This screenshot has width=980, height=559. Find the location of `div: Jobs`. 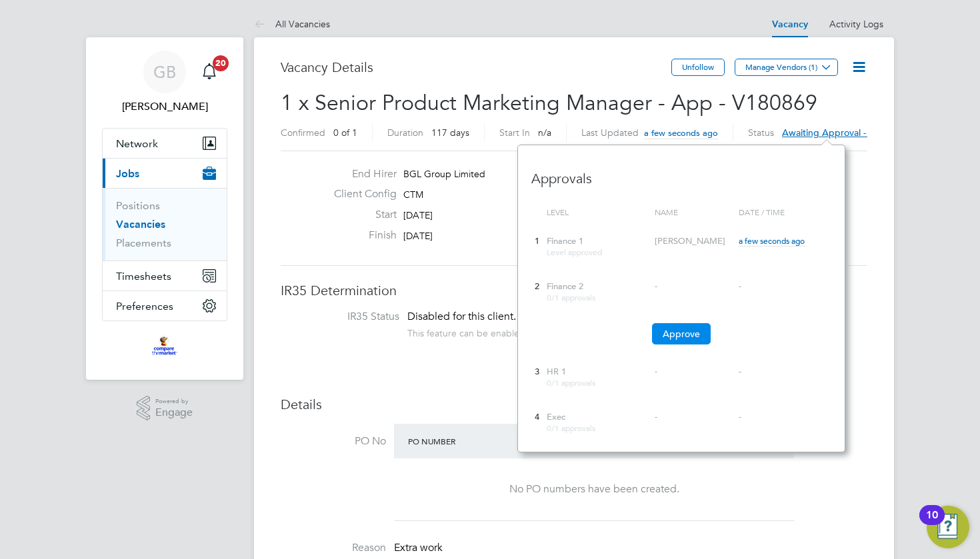

div: Jobs is located at coordinates (164, 224).